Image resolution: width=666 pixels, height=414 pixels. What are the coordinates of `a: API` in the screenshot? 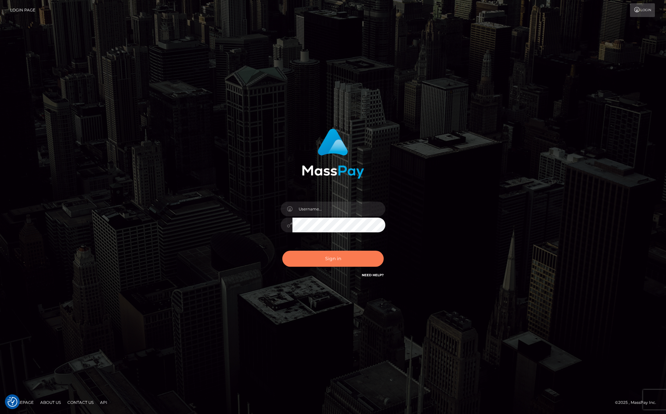 It's located at (104, 402).